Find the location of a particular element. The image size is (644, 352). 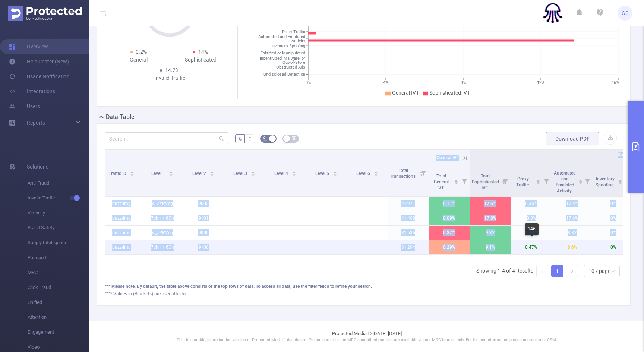

span: Click Fraud is located at coordinates (58, 288).